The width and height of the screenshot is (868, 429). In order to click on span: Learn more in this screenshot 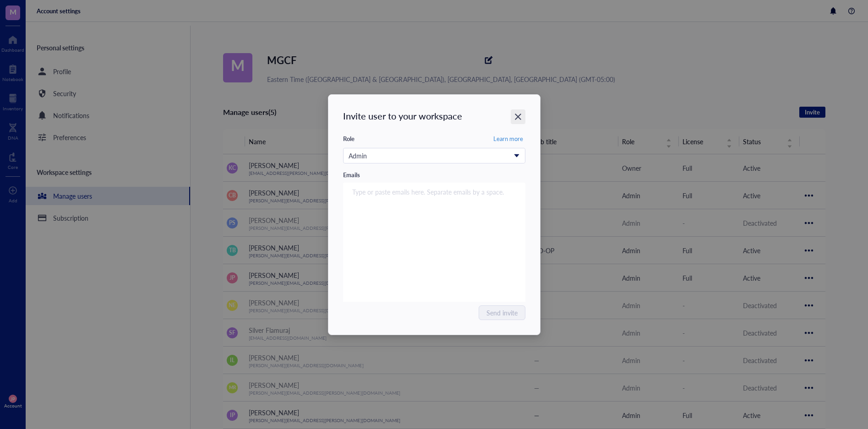, I will do `click(508, 139)`.